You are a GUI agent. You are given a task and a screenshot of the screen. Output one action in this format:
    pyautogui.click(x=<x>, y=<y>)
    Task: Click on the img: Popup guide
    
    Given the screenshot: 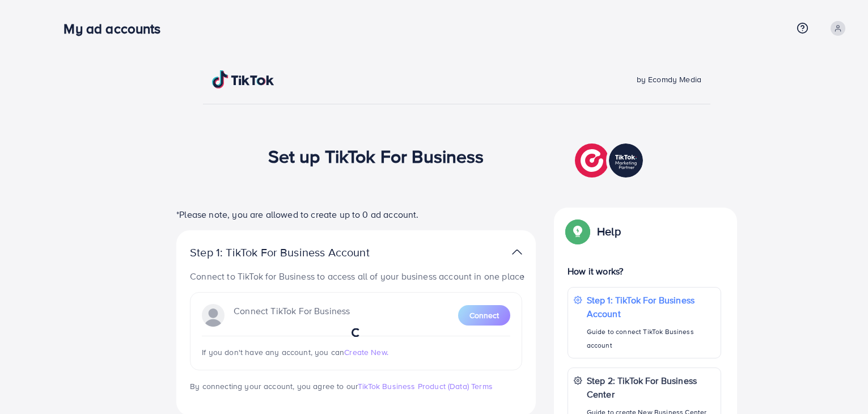 What is the action you would take?
    pyautogui.click(x=577, y=231)
    